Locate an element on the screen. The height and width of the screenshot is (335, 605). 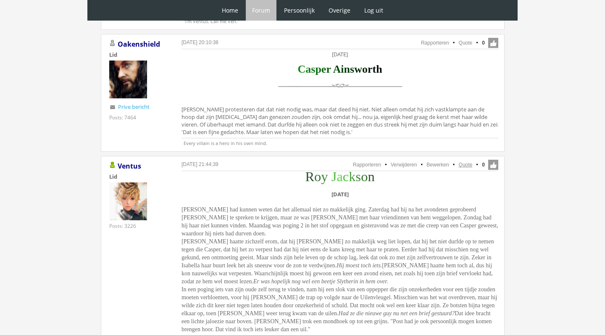
span: y is located at coordinates (324, 176).